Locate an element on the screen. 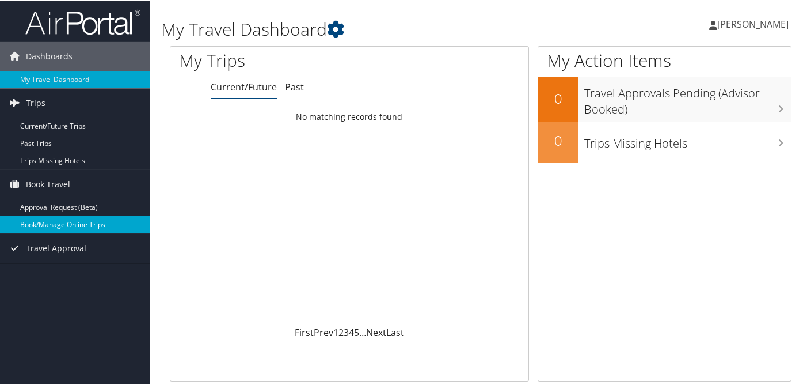 This screenshot has width=807, height=385. a: Past is located at coordinates (294, 86).